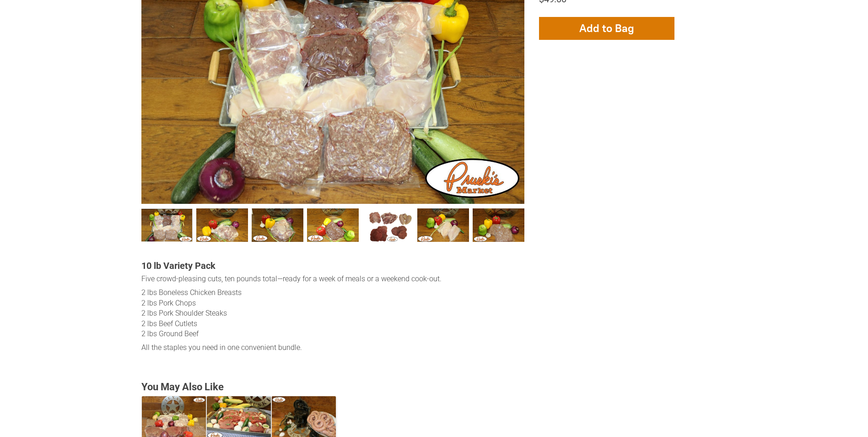  I want to click on div: All the staples you need in one convenient bundle., so click(333, 347).